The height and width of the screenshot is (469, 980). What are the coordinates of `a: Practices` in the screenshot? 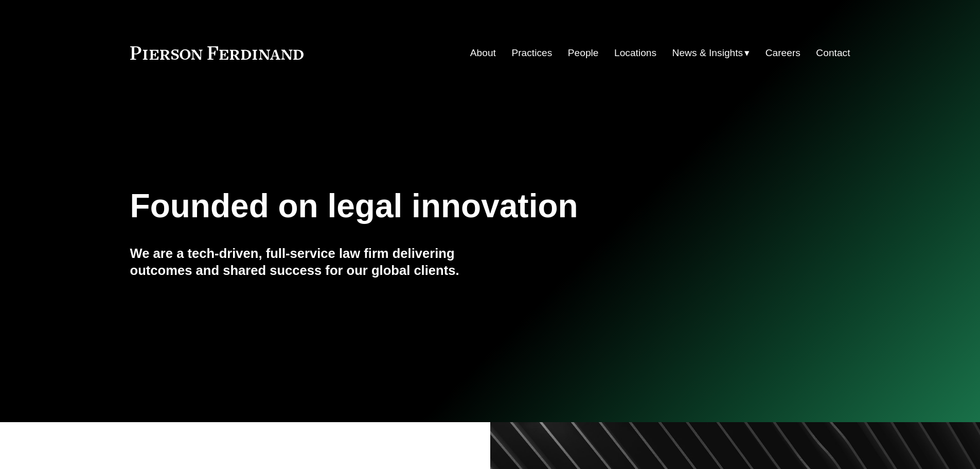 It's located at (531, 53).